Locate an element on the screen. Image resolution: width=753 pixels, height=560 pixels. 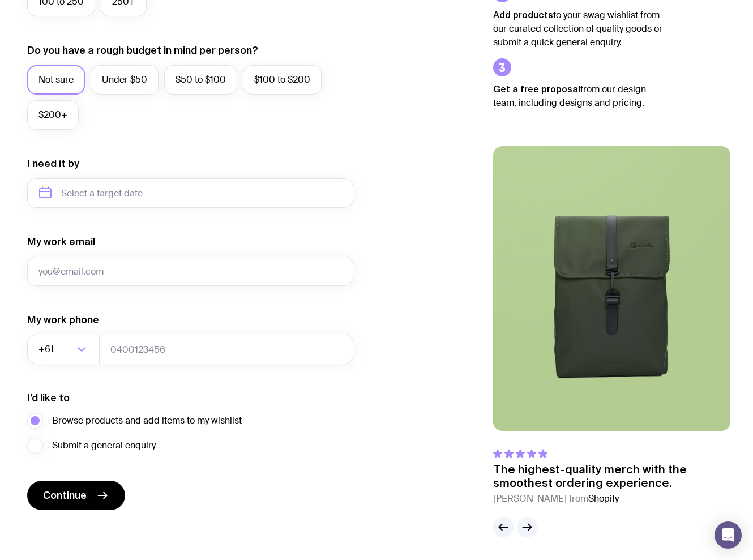
span: Continue is located at coordinates (64, 496).